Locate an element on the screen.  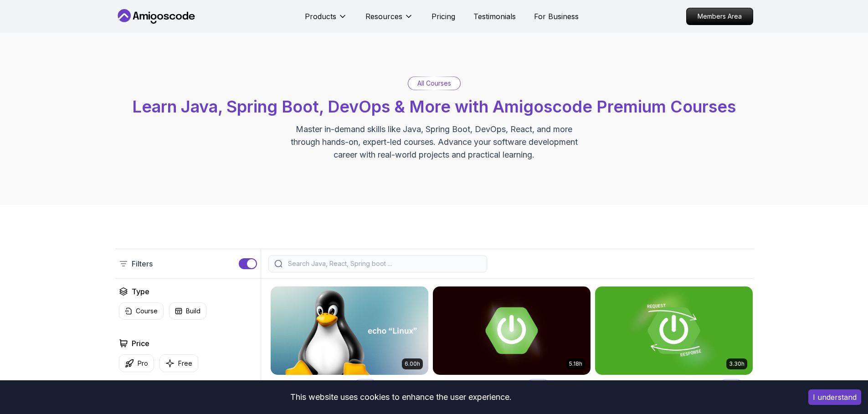
h2: Advanced Spring Boot is located at coordinates (478, 384).